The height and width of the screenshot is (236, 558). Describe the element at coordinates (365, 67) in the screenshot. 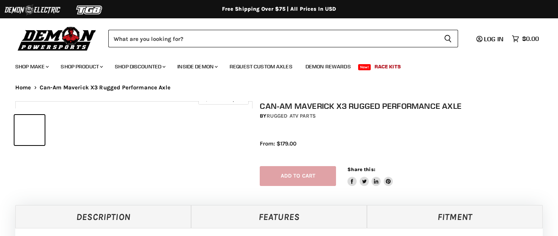

I see `span: New!` at that location.